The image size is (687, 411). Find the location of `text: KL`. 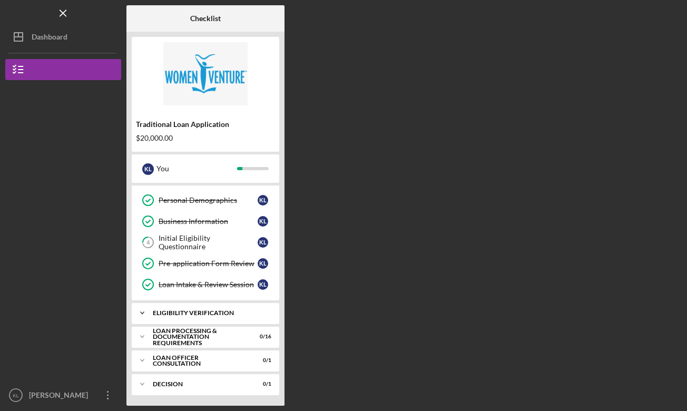

text: KL is located at coordinates (16, 395).